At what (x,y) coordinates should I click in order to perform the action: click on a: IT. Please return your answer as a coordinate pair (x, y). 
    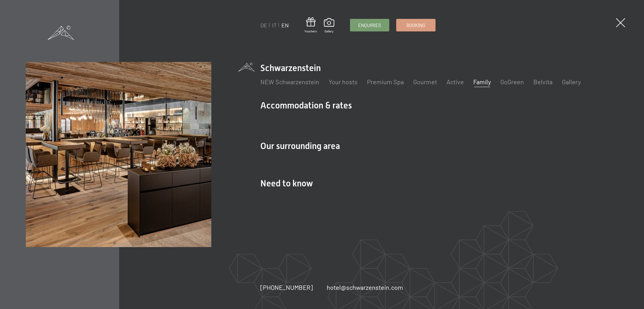
    Looking at the image, I should click on (274, 25).